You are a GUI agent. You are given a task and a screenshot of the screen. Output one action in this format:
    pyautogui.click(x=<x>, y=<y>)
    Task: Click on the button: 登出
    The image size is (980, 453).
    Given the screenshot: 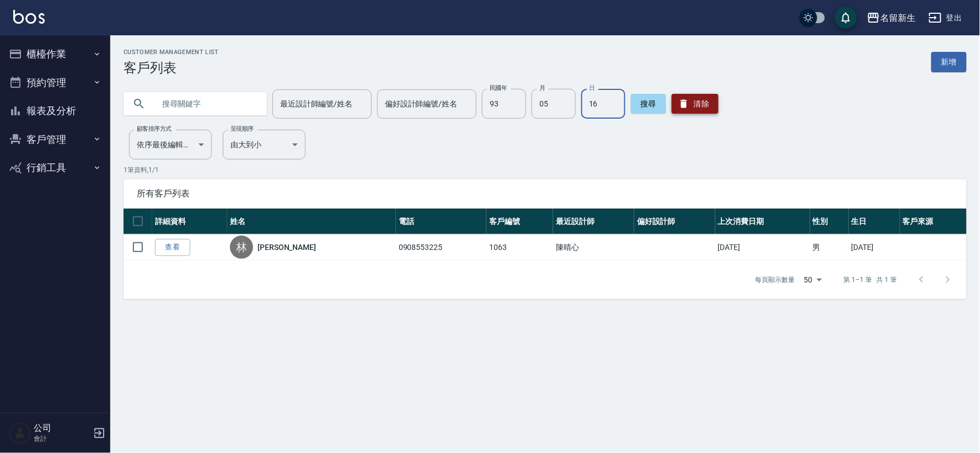 What is the action you would take?
    pyautogui.click(x=945, y=18)
    